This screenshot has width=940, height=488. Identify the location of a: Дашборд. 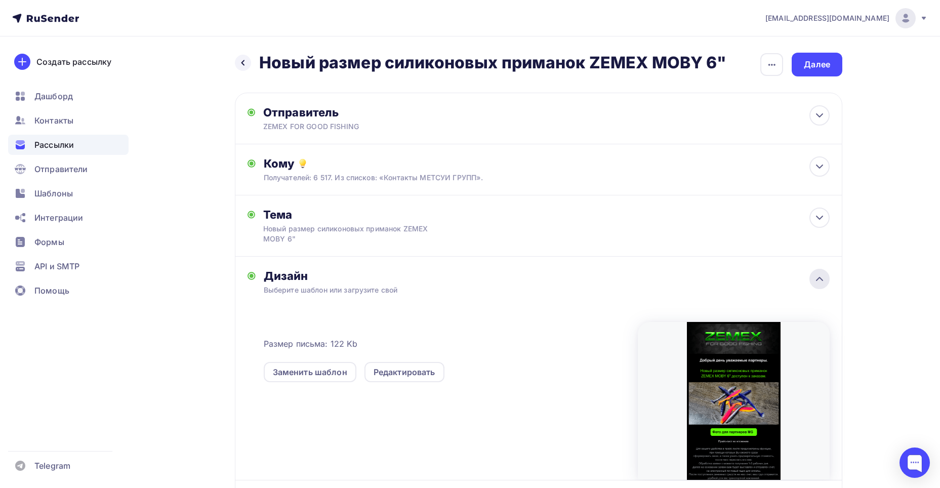
(68, 96).